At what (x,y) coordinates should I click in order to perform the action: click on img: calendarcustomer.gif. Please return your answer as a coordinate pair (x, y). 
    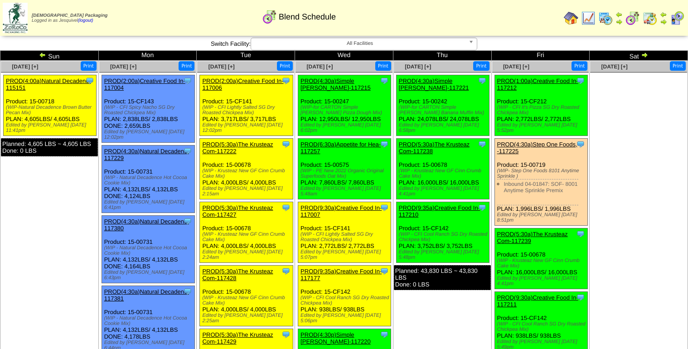
    Looking at the image, I should click on (677, 18).